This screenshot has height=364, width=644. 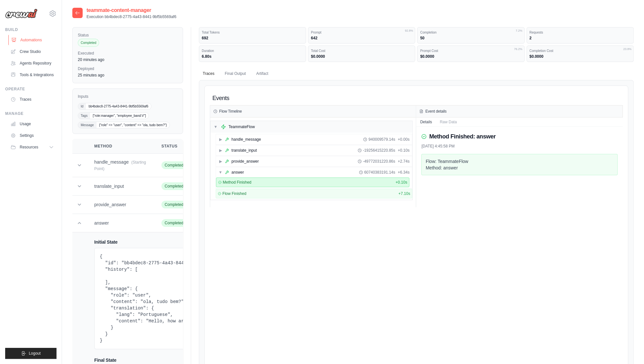 I want to click on dt: Requests, so click(x=580, y=33).